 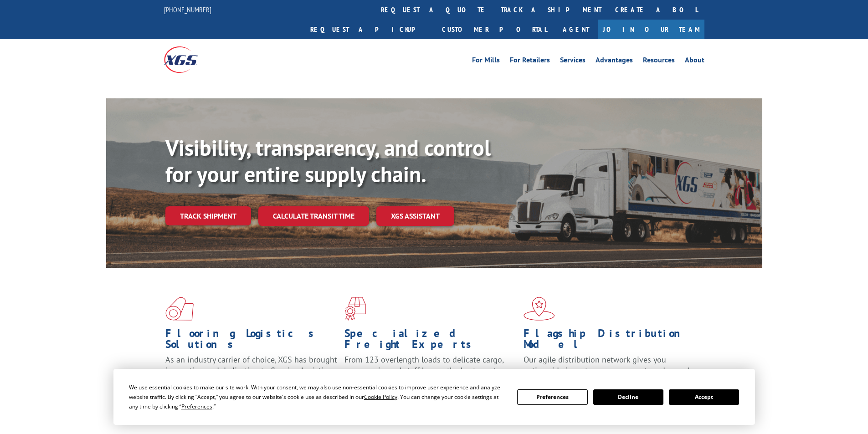 I want to click on img: xgs-icon-flagship-distribution-model-red, so click(x=539, y=309).